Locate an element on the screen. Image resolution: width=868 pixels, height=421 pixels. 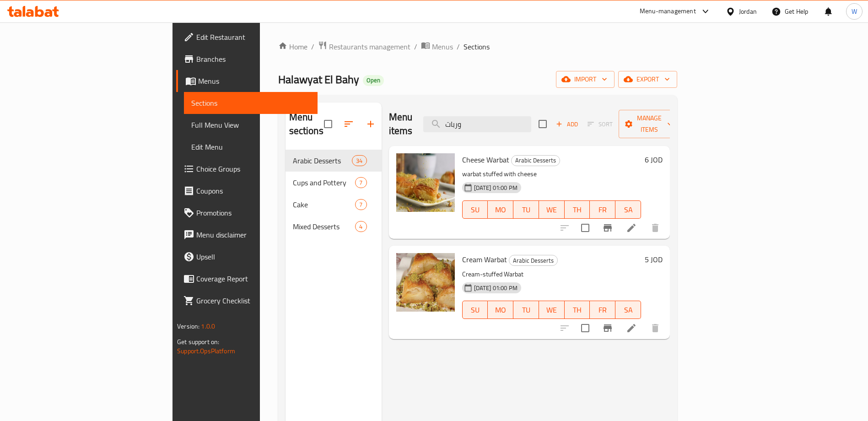
span: Open is located at coordinates (374, 80).